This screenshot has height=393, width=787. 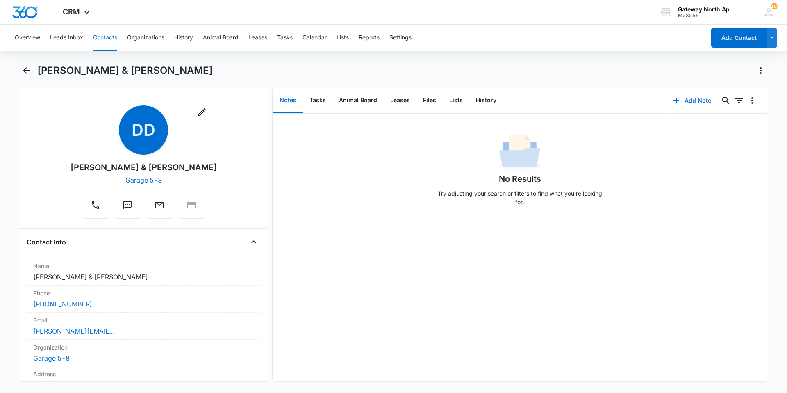 I want to click on label: Name, so click(x=143, y=266).